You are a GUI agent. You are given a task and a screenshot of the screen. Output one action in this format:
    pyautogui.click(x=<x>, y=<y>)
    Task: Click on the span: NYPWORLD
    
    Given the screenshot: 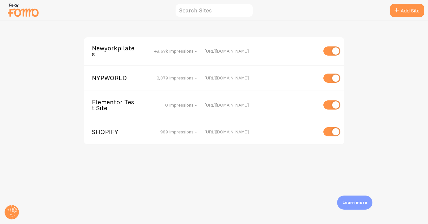 What is the action you would take?
    pyautogui.click(x=118, y=78)
    